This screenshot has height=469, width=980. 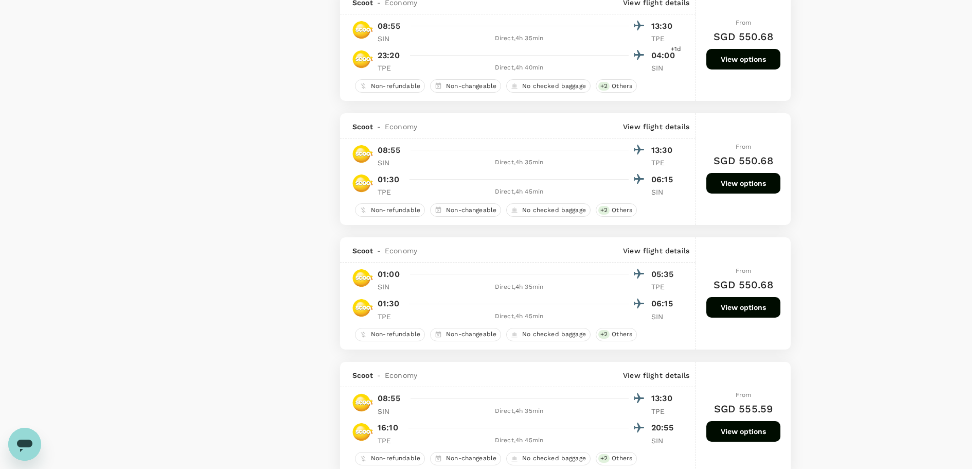 I want to click on p: 16:10, so click(x=388, y=428).